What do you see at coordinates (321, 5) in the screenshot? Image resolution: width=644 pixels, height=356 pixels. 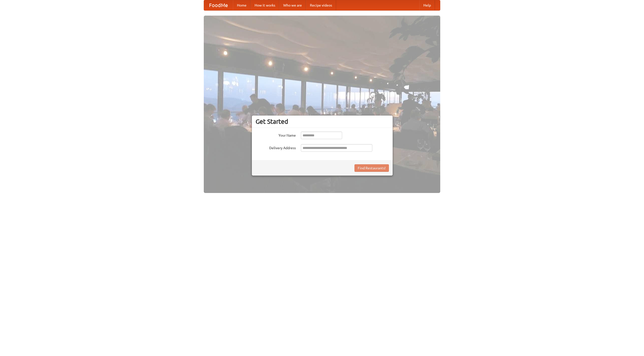 I see `a: Recipe videos` at bounding box center [321, 5].